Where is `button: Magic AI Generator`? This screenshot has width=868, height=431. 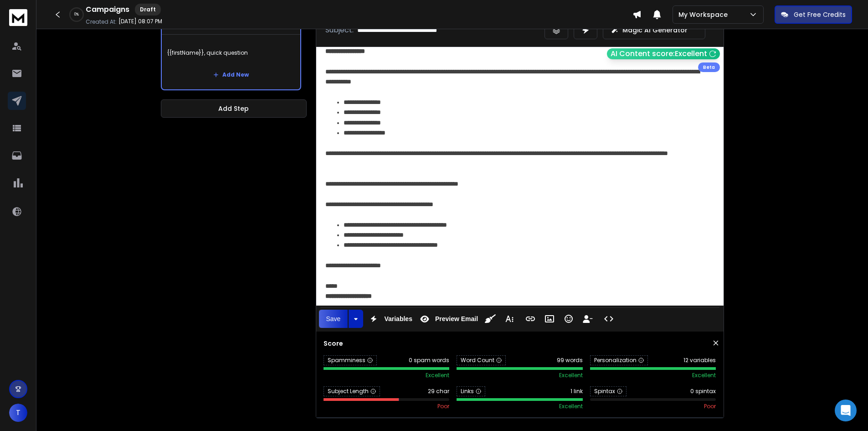
button: Magic AI Generator is located at coordinates (653, 30).